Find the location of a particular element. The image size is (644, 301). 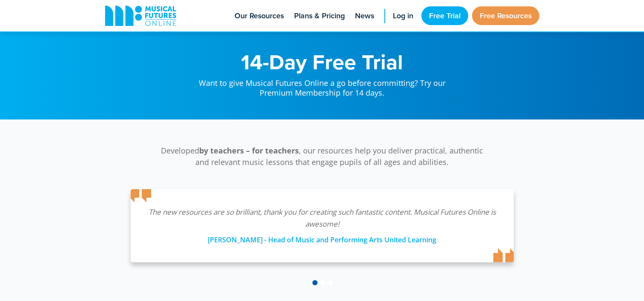

a: Free Trial is located at coordinates (445, 16).